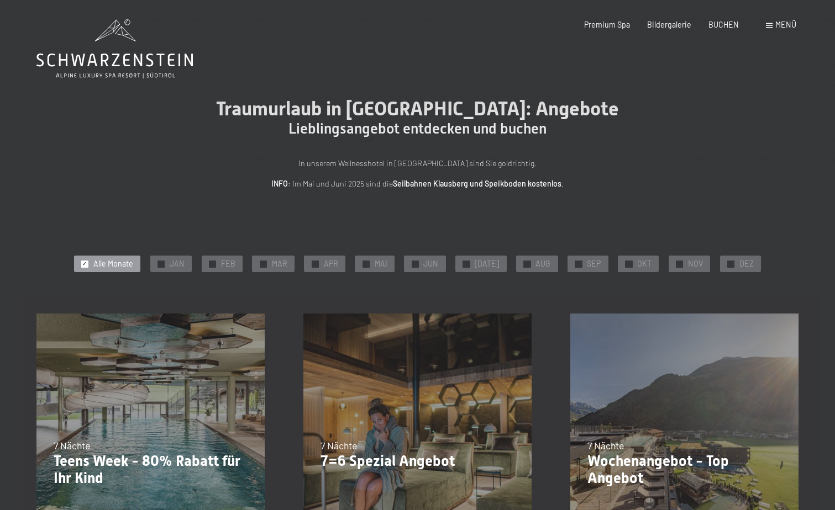 Image resolution: width=835 pixels, height=510 pixels. Describe the element at coordinates (786, 24) in the screenshot. I see `span: Menü` at that location.